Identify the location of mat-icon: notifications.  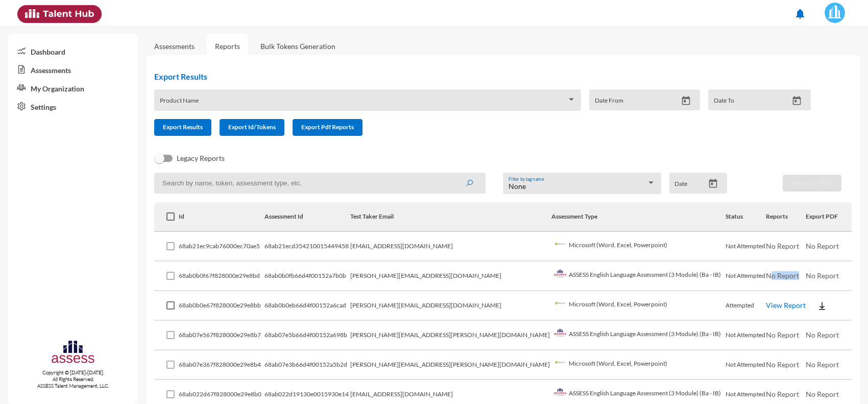
(800, 14).